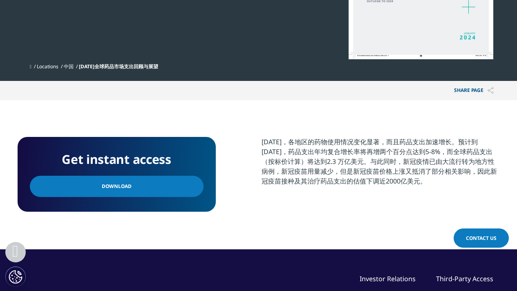 This screenshot has height=291, width=517. I want to click on a: Contact Us, so click(481, 238).